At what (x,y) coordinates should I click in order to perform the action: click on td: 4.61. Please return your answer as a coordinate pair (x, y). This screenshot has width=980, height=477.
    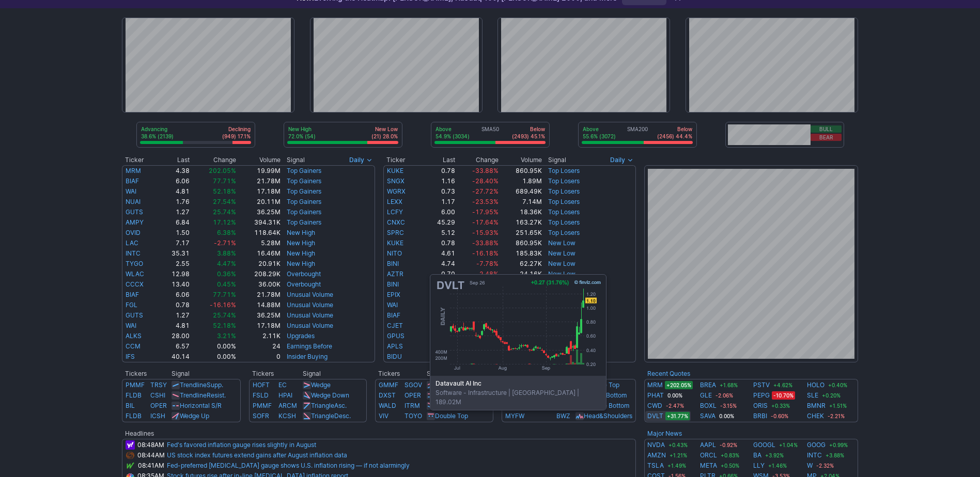
    Looking at the image, I should click on (437, 254).